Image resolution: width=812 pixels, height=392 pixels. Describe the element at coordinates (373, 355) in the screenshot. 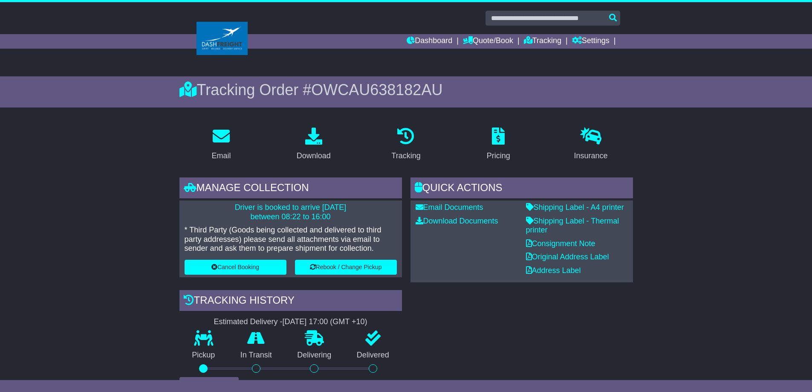

I see `p: Delivered` at that location.